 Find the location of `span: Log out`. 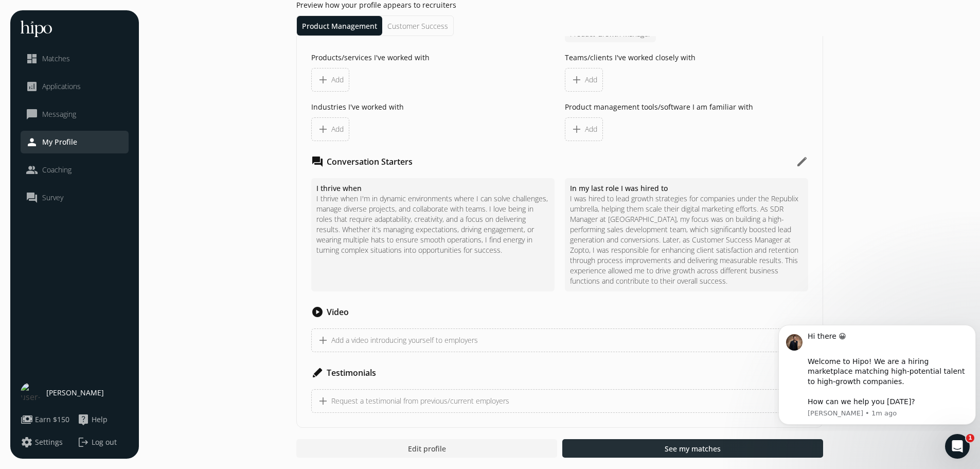

span: Log out is located at coordinates (104, 443).